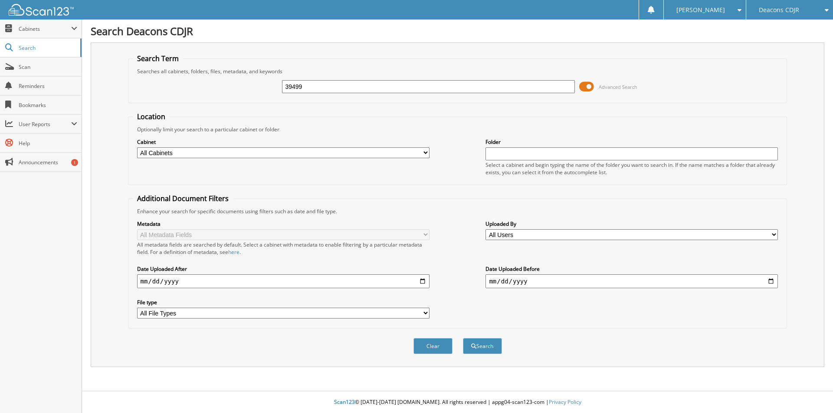  What do you see at coordinates (48, 67) in the screenshot?
I see `span: Scan` at bounding box center [48, 67].